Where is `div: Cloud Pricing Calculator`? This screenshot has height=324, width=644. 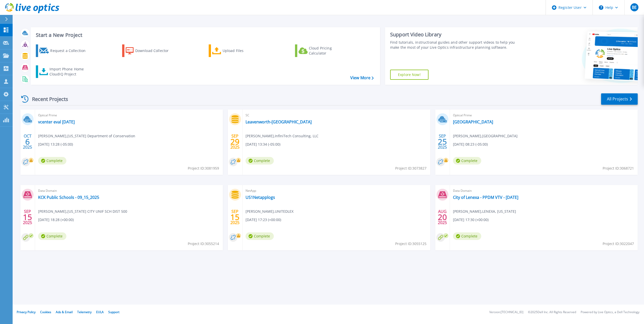 div: Cloud Pricing Calculator is located at coordinates (329, 51).